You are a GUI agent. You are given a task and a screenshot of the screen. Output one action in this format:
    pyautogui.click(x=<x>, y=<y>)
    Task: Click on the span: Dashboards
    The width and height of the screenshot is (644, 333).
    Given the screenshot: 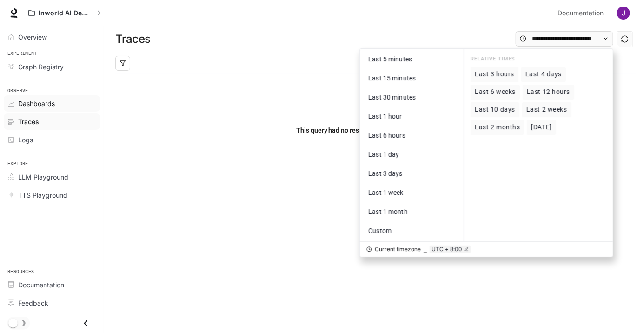 What is the action you would take?
    pyautogui.click(x=36, y=103)
    